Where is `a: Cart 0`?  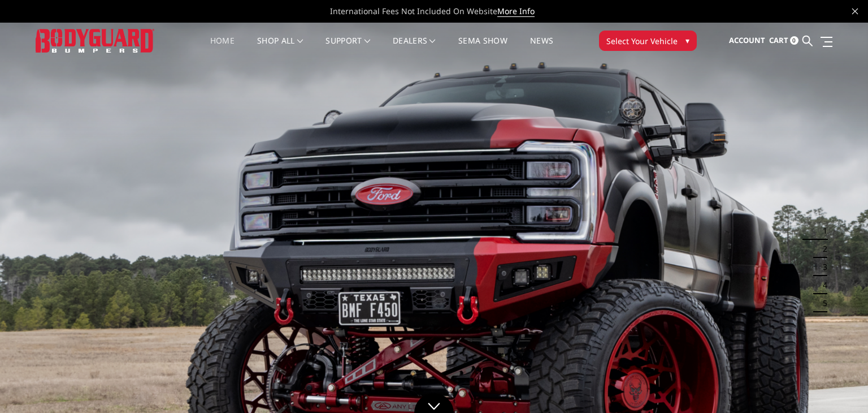 a: Cart 0 is located at coordinates (784, 41).